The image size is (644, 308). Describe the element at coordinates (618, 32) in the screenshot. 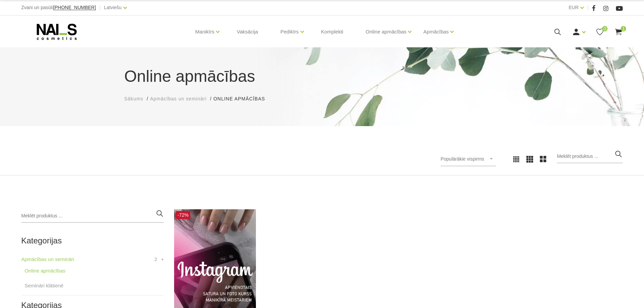

I see `a: 1` at that location.